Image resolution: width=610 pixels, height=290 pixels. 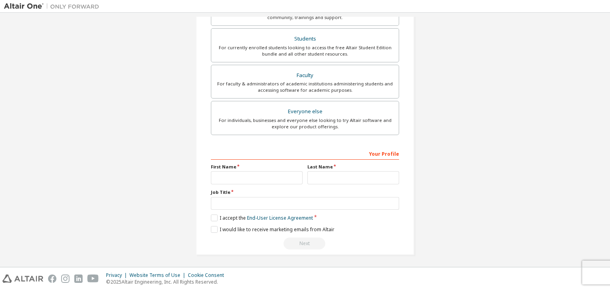 I want to click on div: Your Profile, so click(x=305, y=153).